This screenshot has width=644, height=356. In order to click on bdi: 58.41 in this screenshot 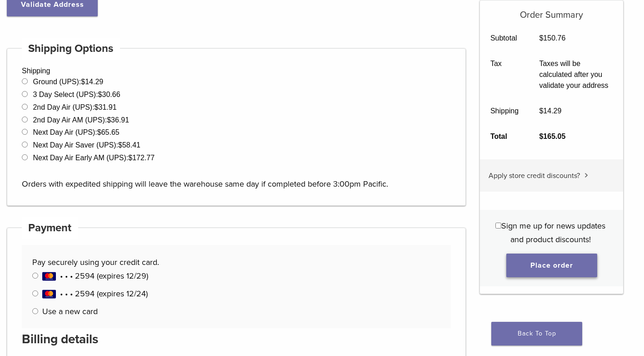, I will do `click(129, 145)`.